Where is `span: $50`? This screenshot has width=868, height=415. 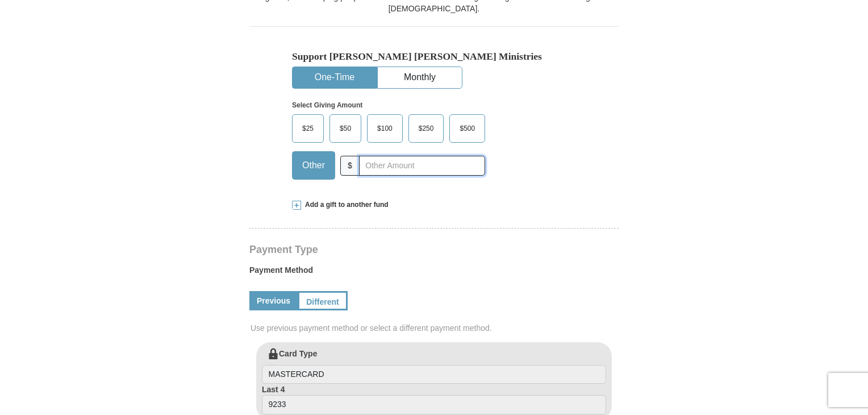
span: $50 is located at coordinates (345, 128).